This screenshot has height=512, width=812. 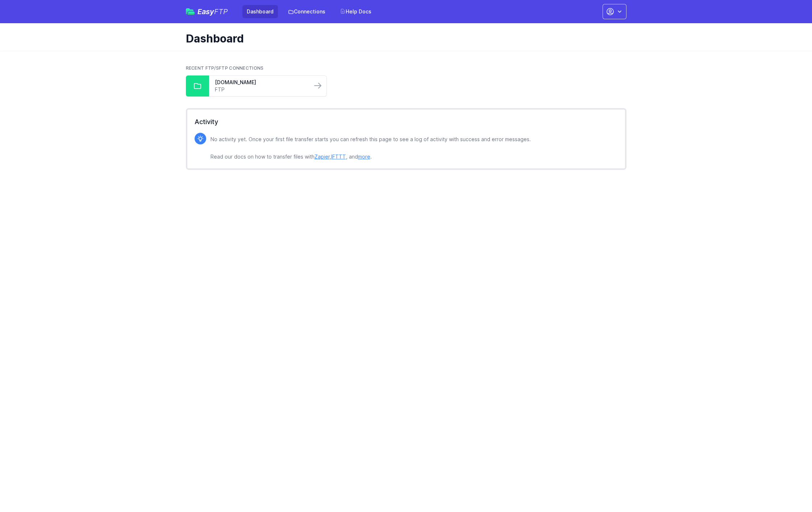 I want to click on h1: Dashboard, so click(x=403, y=38).